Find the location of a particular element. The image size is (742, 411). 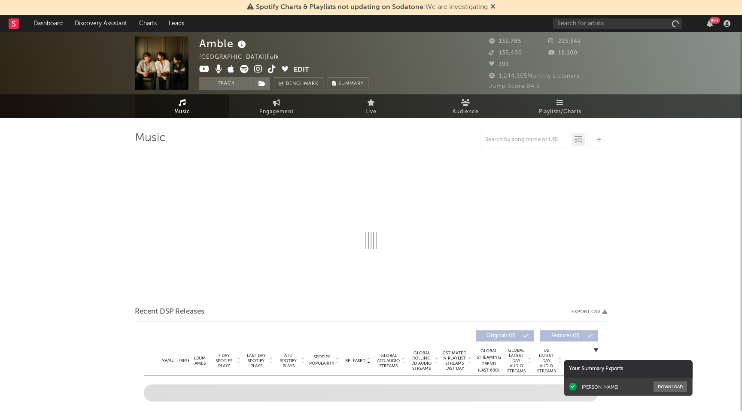

button: Download is located at coordinates (670, 387).